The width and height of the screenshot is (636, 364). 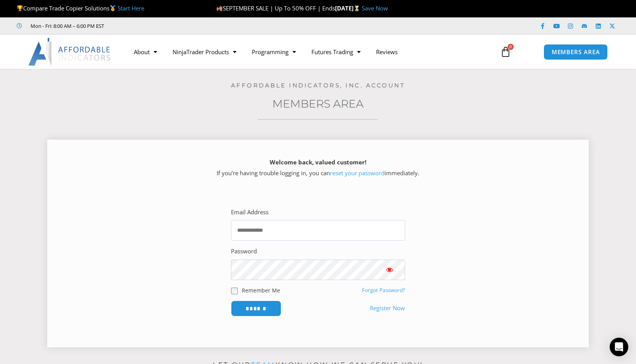 I want to click on a: Programming, so click(x=274, y=52).